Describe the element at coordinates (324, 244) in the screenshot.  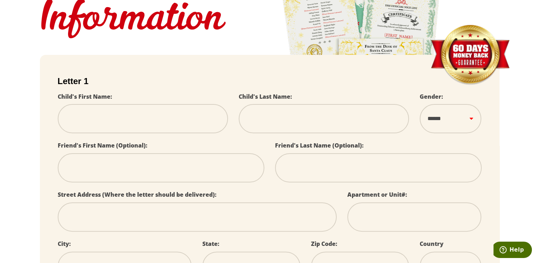
I see `label: Zip Code:` at that location.